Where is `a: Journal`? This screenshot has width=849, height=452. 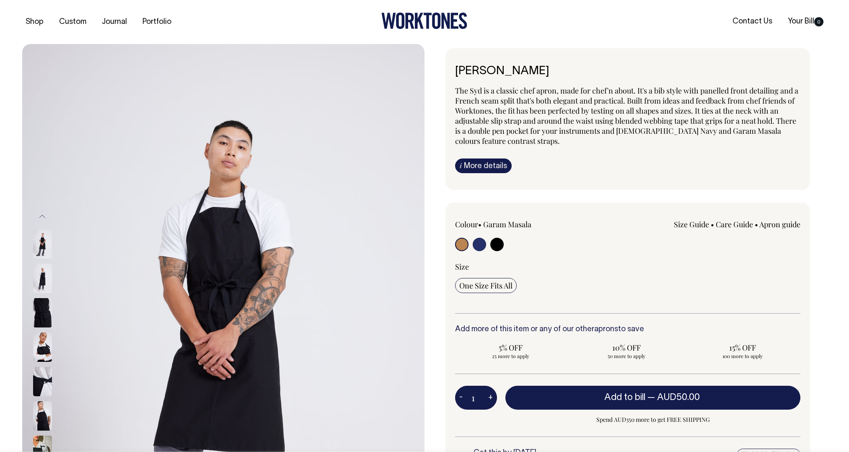 a: Journal is located at coordinates (114, 22).